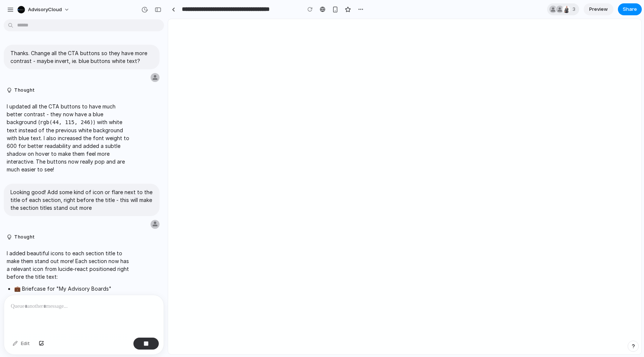 Image resolution: width=644 pixels, height=357 pixels. Describe the element at coordinates (630, 10) in the screenshot. I see `button: Share` at that location.